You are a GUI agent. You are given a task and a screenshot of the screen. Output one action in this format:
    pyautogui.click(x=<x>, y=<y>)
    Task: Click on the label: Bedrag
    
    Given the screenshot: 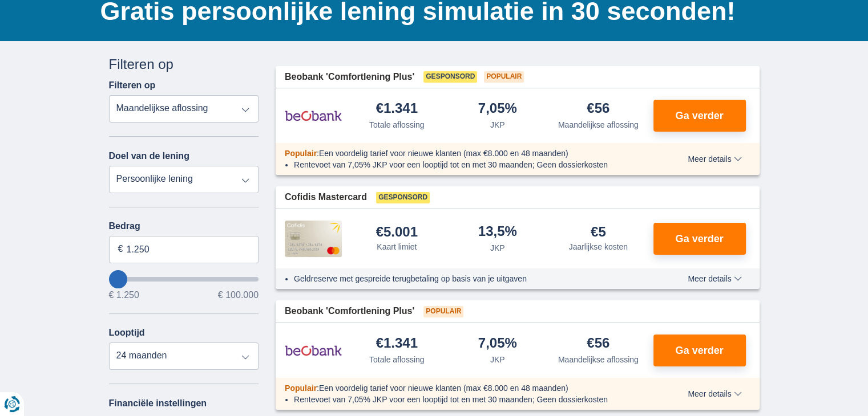 What is the action you would take?
    pyautogui.click(x=183, y=227)
    